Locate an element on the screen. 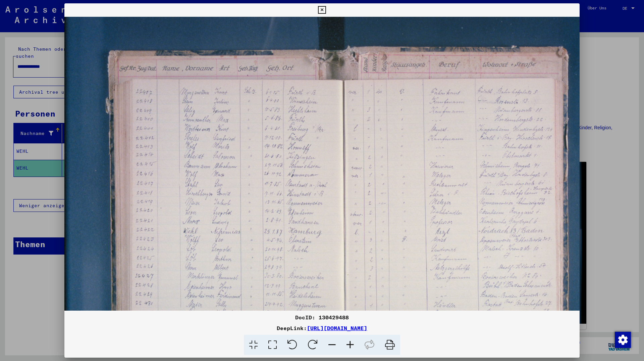  div: DeepLink: is located at coordinates (322, 328).